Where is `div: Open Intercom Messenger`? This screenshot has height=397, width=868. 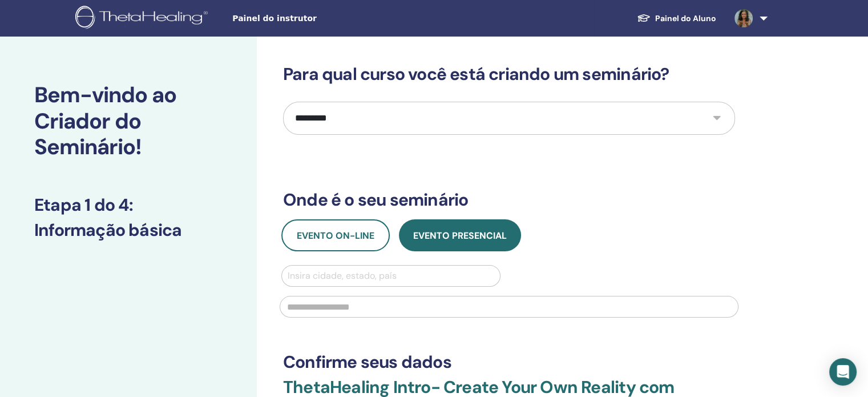
div: Open Intercom Messenger is located at coordinates (843, 372).